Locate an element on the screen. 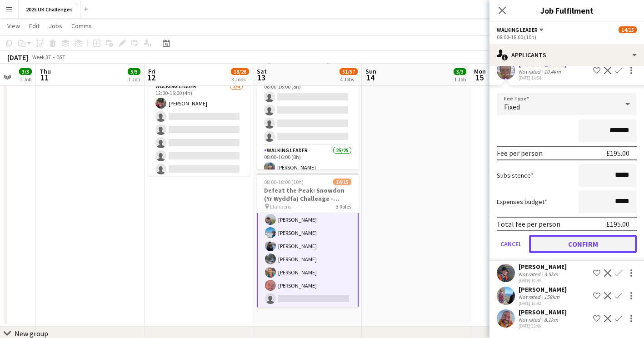  label: Subsistence is located at coordinates (515, 175).